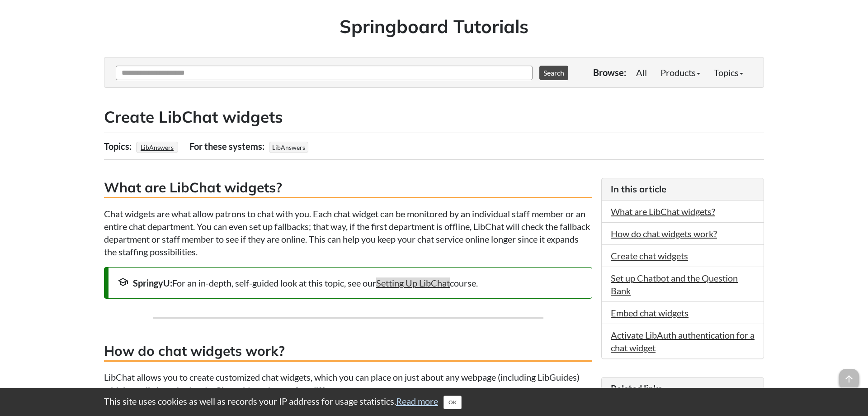 This screenshot has height=416, width=868. What do you see at coordinates (664, 233) in the screenshot?
I see `a: How do chat widgets work?` at bounding box center [664, 233].